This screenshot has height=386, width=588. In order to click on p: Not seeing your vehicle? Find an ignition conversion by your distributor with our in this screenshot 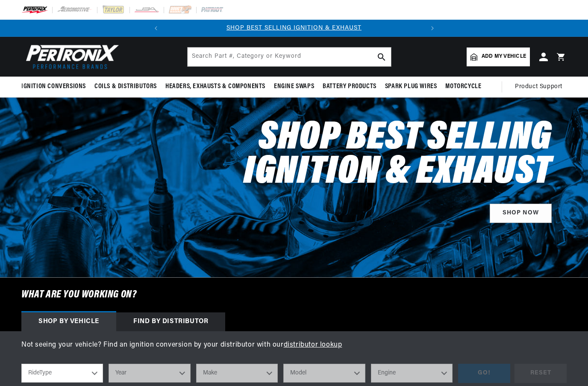, I will do `click(294, 345)`.